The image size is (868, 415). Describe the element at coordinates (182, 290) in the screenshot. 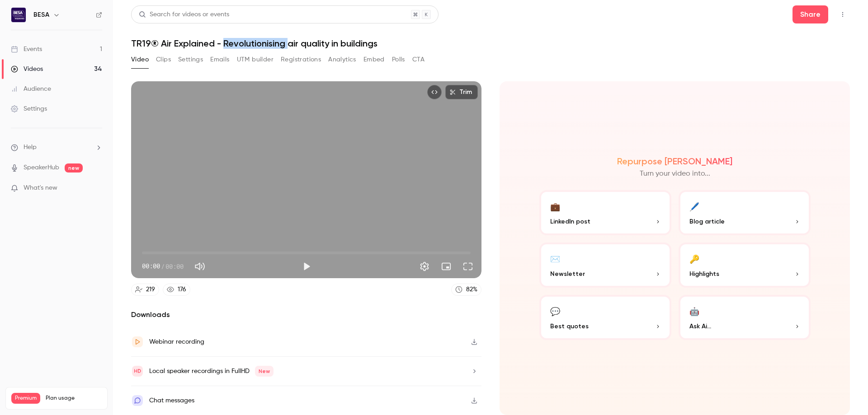

I see `div: 176` at that location.